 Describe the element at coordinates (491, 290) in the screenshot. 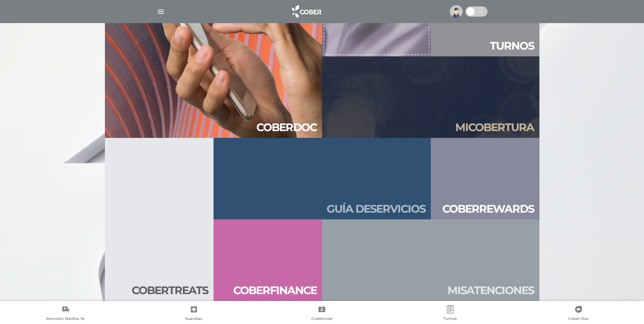

I see `h2: Mis aten ciones` at that location.